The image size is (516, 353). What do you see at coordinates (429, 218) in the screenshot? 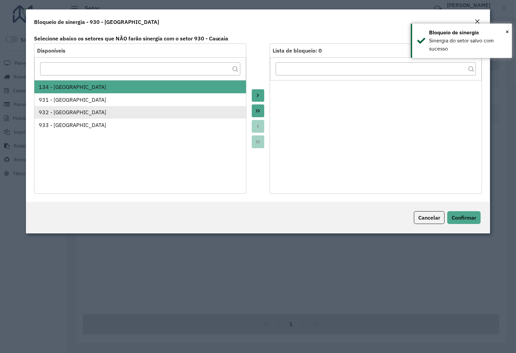
I see `span: Cancelar` at bounding box center [429, 218].